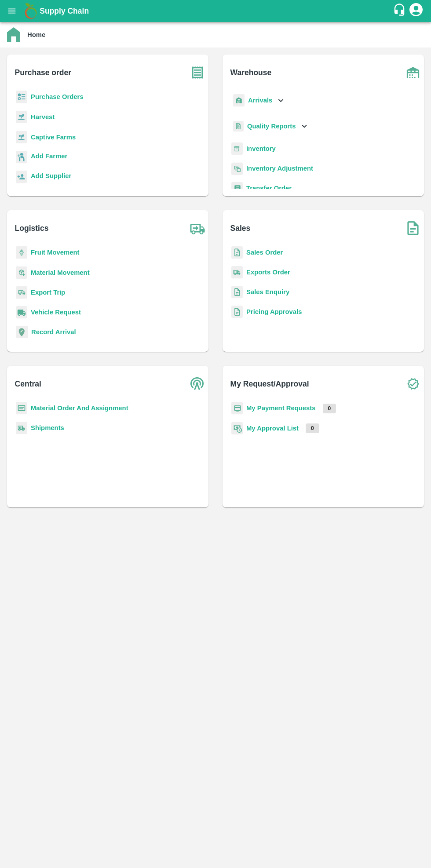 The image size is (431, 868). I want to click on a: Material Movement, so click(60, 273).